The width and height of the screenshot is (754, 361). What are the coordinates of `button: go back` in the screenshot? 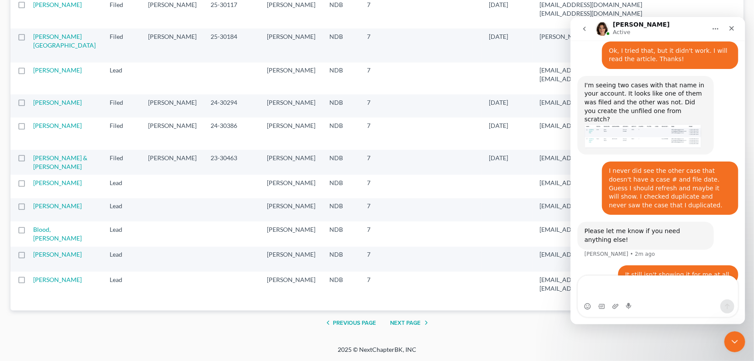 It's located at (14, 12).